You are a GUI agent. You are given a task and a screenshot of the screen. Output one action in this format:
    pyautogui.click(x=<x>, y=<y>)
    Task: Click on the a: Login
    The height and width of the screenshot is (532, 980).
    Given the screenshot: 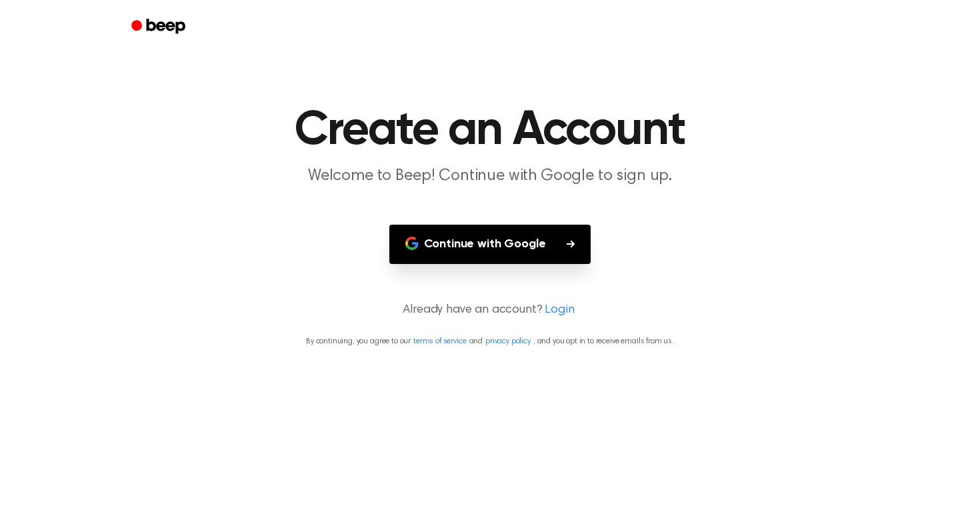 What is the action you would take?
    pyautogui.click(x=559, y=310)
    